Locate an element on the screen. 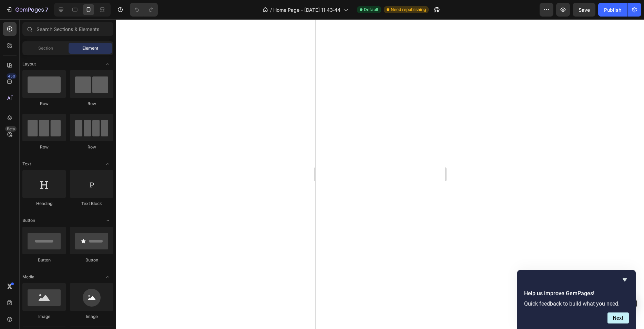  button: 7 is located at coordinates (27, 10).